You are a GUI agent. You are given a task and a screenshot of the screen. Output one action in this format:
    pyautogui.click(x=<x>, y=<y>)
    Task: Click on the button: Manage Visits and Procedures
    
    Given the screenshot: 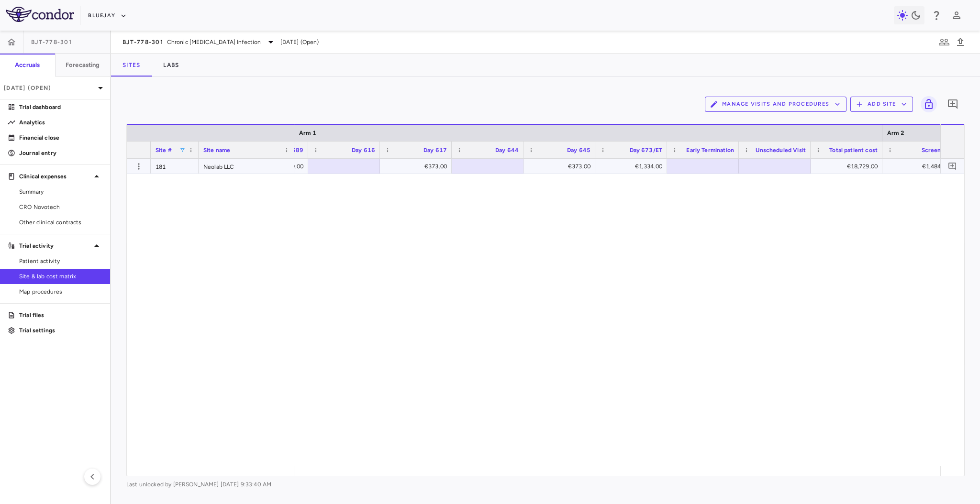 What is the action you would take?
    pyautogui.click(x=776, y=104)
    